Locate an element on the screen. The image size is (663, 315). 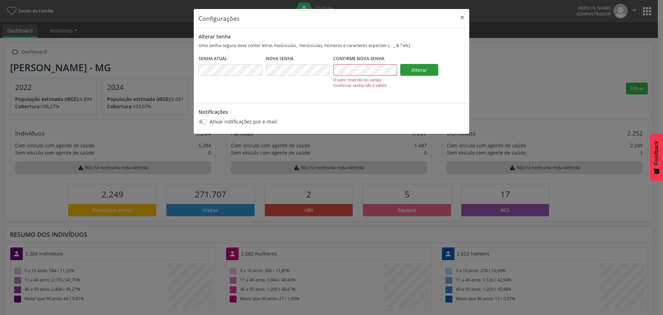
button: Alterar is located at coordinates (419, 70).